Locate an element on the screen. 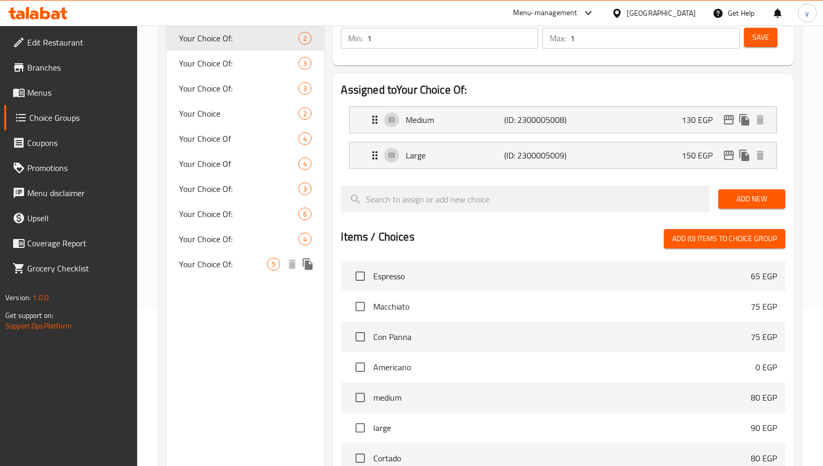  span: Menus is located at coordinates (78, 93).